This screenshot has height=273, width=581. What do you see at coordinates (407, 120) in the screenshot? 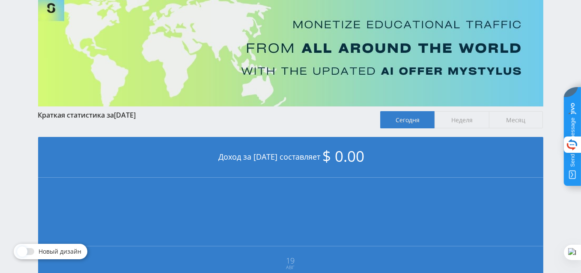
I see `span: Сегодня` at bounding box center [407, 120].